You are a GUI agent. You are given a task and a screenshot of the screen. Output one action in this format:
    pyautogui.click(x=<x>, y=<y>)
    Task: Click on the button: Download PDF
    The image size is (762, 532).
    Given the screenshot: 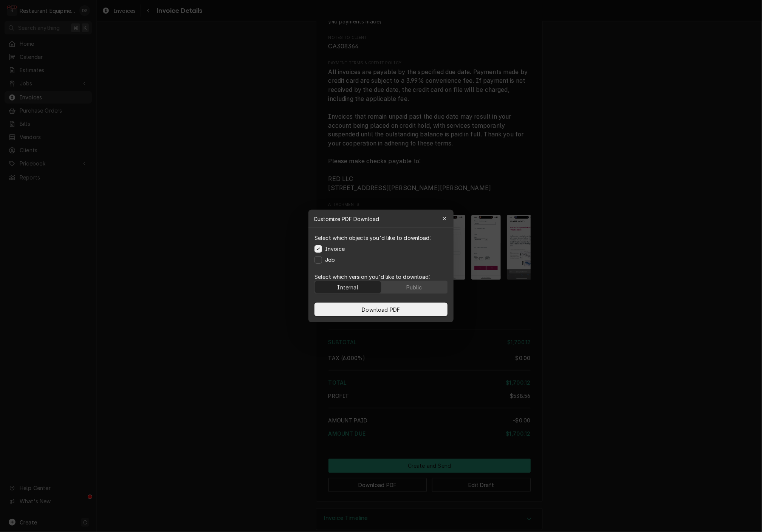 What is the action you would take?
    pyautogui.click(x=381, y=310)
    